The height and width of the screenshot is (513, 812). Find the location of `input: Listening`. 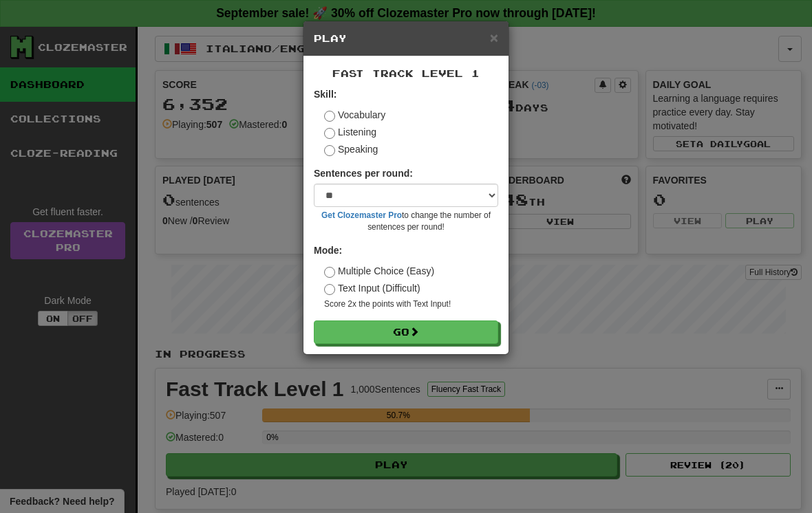

input: Listening is located at coordinates (329, 133).